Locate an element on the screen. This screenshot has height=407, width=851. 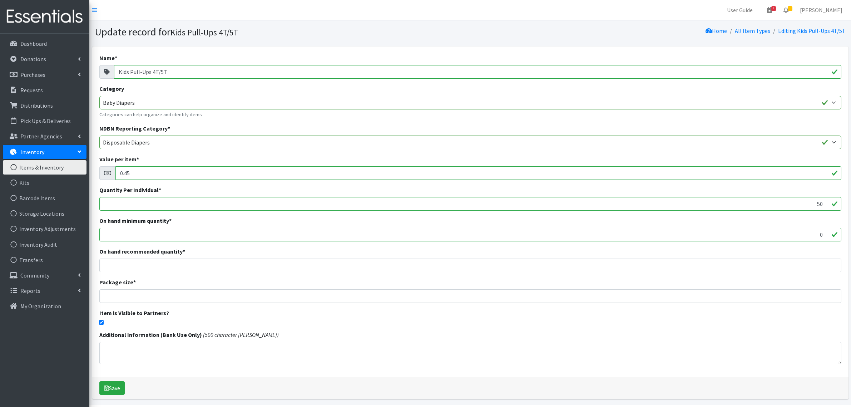
small: Kids Pull-Ups 4T/5T is located at coordinates (204, 32).